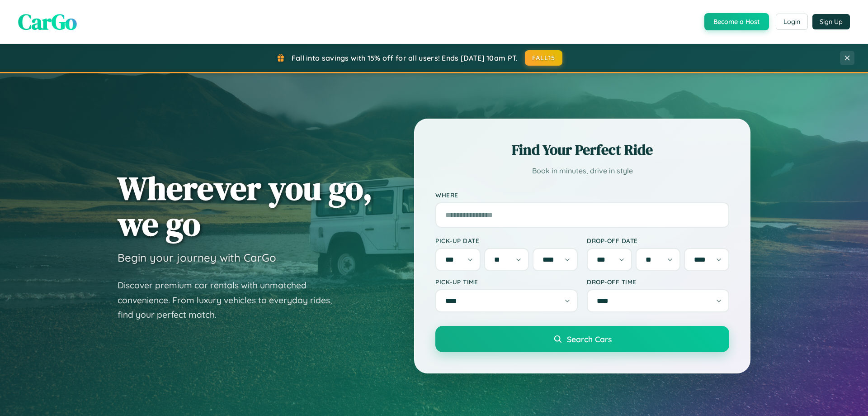 The width and height of the screenshot is (868, 416). Describe the element at coordinates (582, 195) in the screenshot. I see `label: Where` at that location.